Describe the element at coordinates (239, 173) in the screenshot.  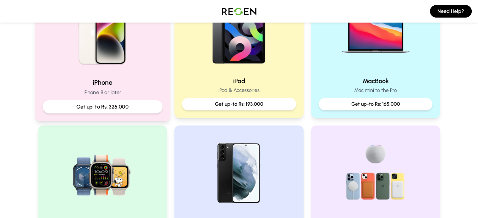
I see `img: Samsung` at that location.